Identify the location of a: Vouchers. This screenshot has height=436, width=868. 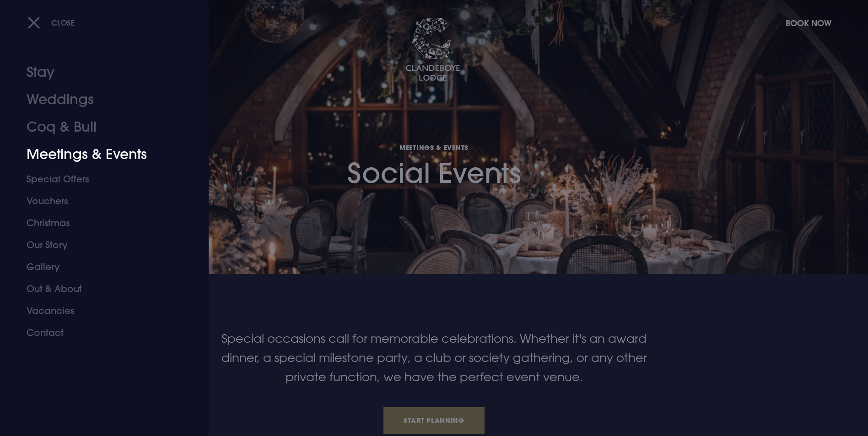
(99, 201).